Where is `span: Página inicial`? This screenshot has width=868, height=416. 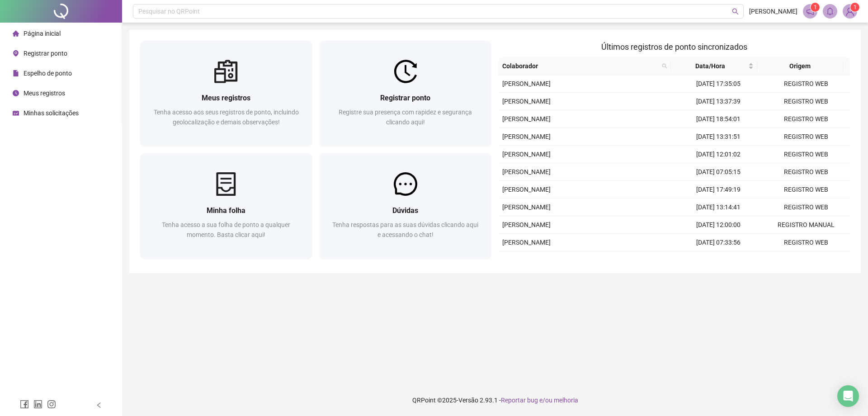
span: Página inicial is located at coordinates (42, 34).